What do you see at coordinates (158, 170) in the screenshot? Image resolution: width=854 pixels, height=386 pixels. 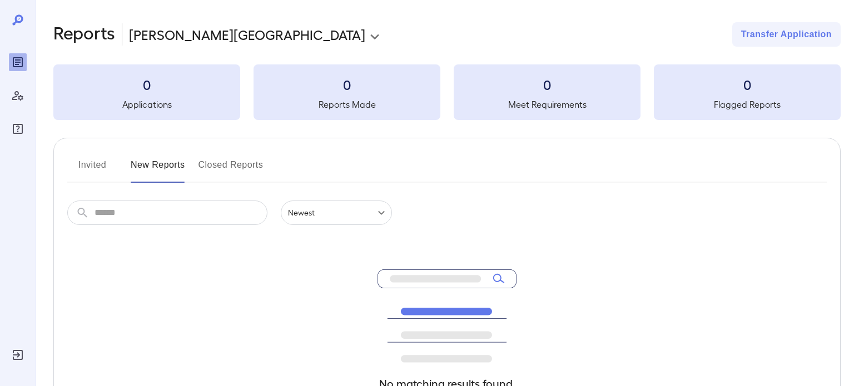 I see `button: New Reports` at bounding box center [158, 170].